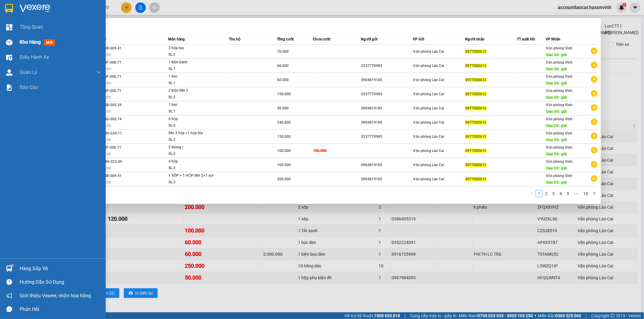 The height and width of the screenshot is (319, 644). What do you see at coordinates (9, 9) in the screenshot?
I see `img: logo-vxr` at bounding box center [9, 9].